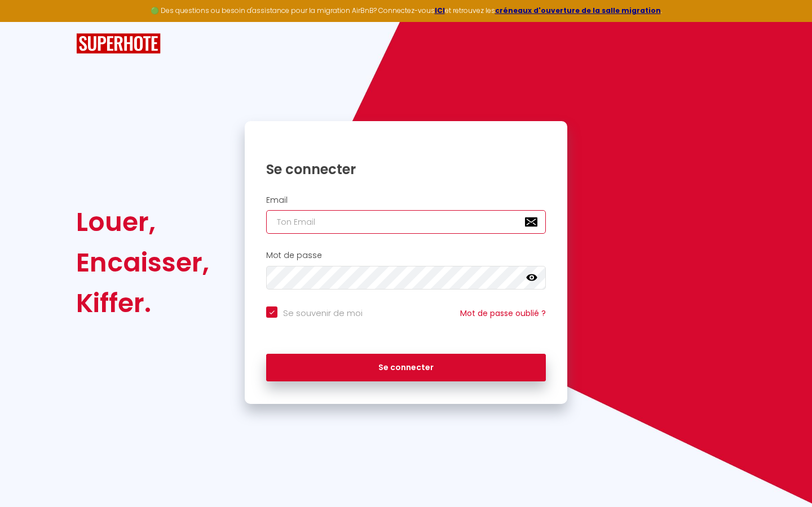 This screenshot has width=812, height=507. I want to click on strong: ICI, so click(440, 10).